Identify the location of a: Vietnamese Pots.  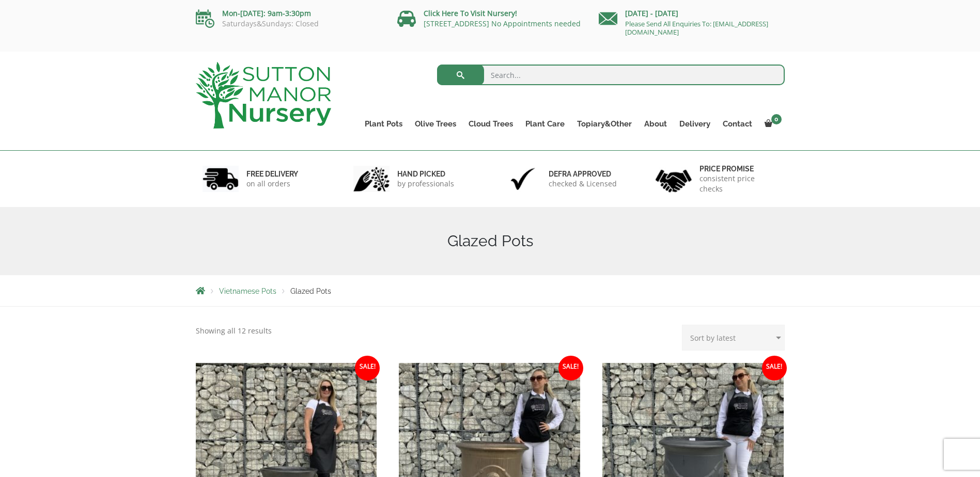
(247, 291).